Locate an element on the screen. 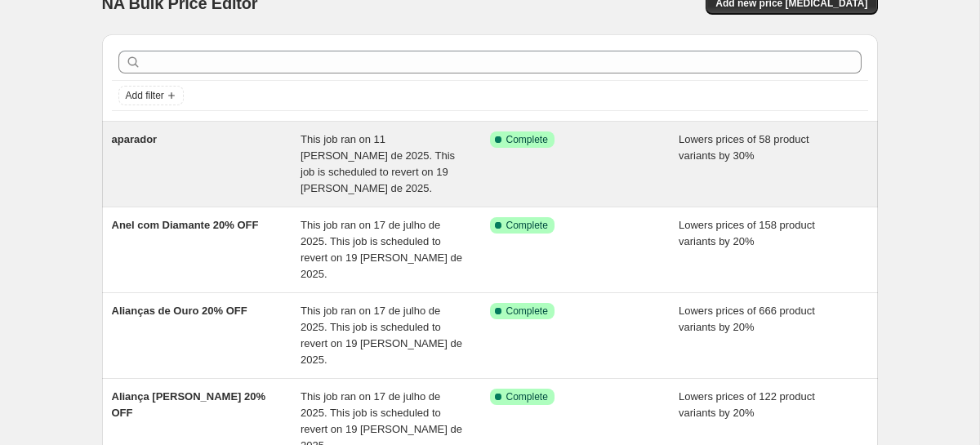 Image resolution: width=980 pixels, height=445 pixels. span: Lowers prices of 58 product variants by 30% is located at coordinates (744, 147).